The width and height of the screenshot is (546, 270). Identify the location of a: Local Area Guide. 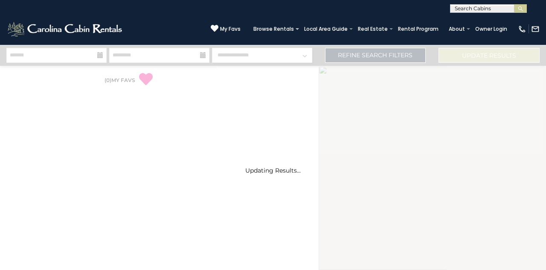
(326, 29).